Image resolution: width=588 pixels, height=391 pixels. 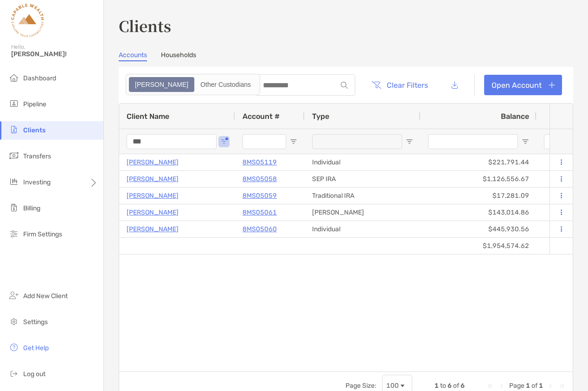 What do you see at coordinates (14, 155) in the screenshot?
I see `img: transfers icon` at bounding box center [14, 155].